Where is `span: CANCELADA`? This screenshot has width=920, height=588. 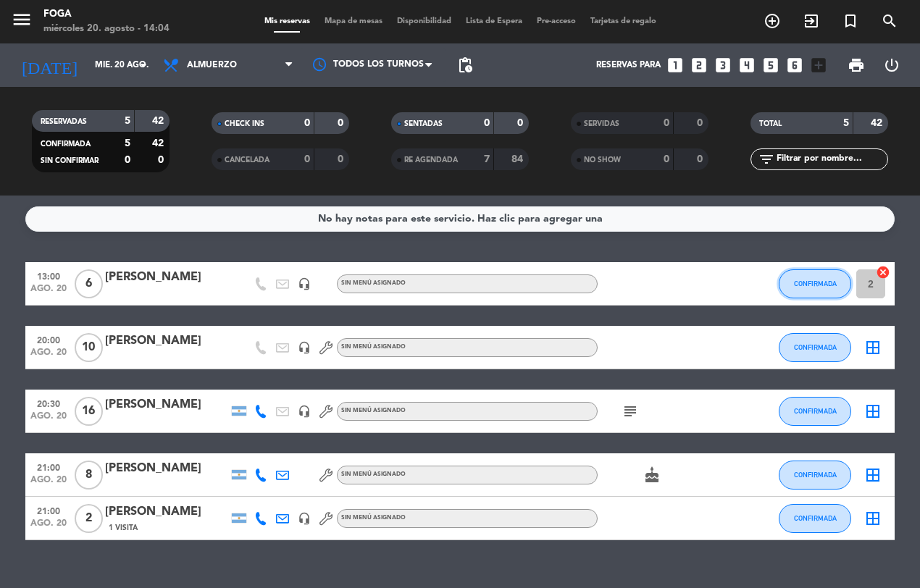 span: CANCELADA is located at coordinates (247, 160).